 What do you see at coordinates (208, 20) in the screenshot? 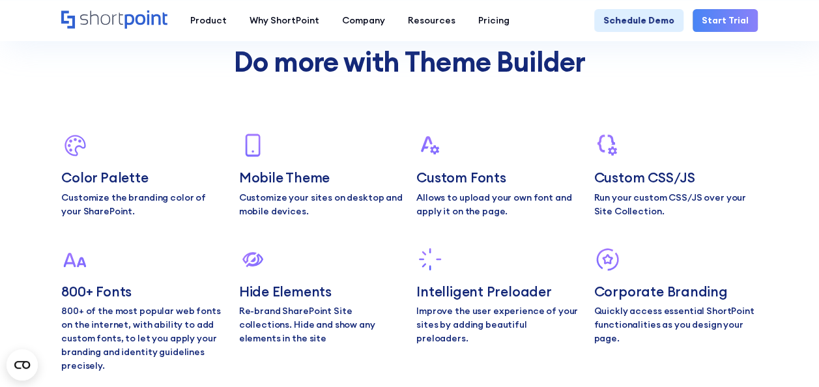
I see `div: Product` at bounding box center [208, 20].